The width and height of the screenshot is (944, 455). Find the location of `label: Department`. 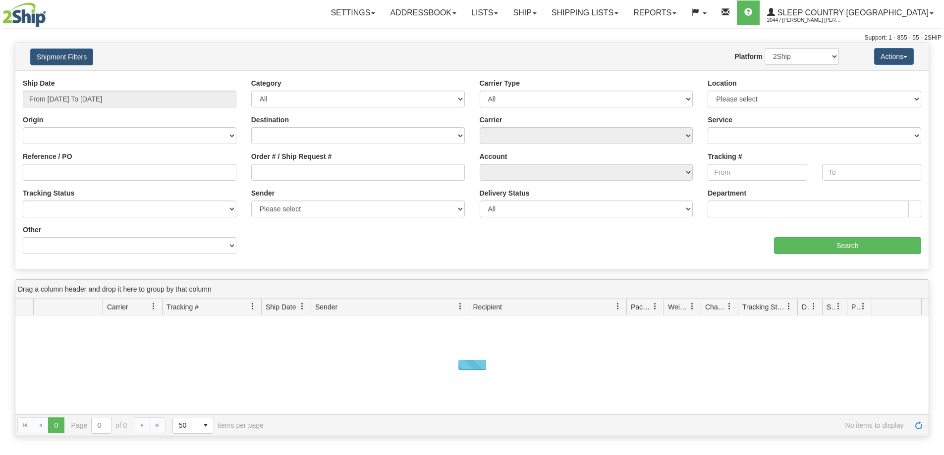

label: Department is located at coordinates (727, 193).